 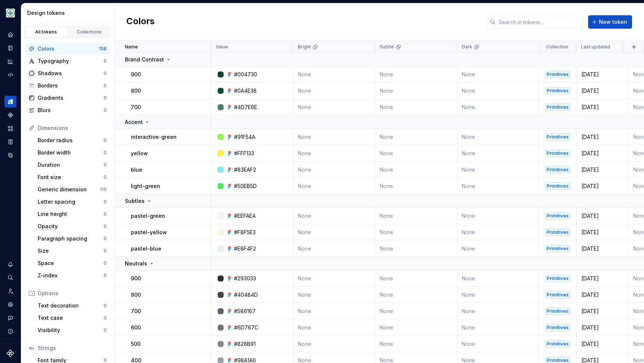 I want to click on div: #4D7E6E, so click(x=246, y=108).